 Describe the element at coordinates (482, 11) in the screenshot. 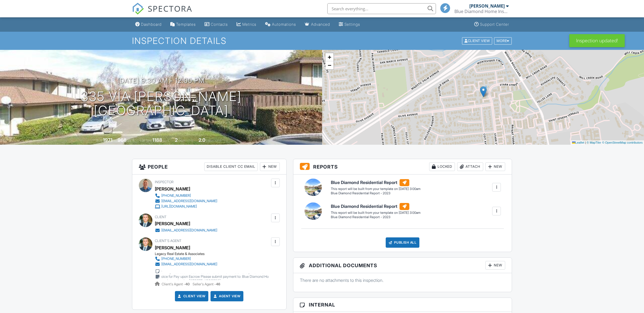

I see `div: Blue Diamond Home Inspection Inc.` at that location.